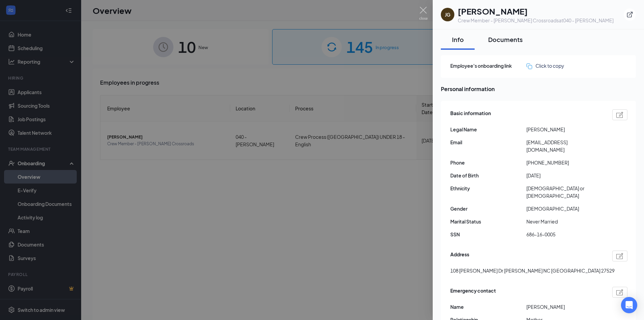 This screenshot has width=644, height=320. Describe the element at coordinates (630, 15) in the screenshot. I see `svg: ExternalLink` at that location.